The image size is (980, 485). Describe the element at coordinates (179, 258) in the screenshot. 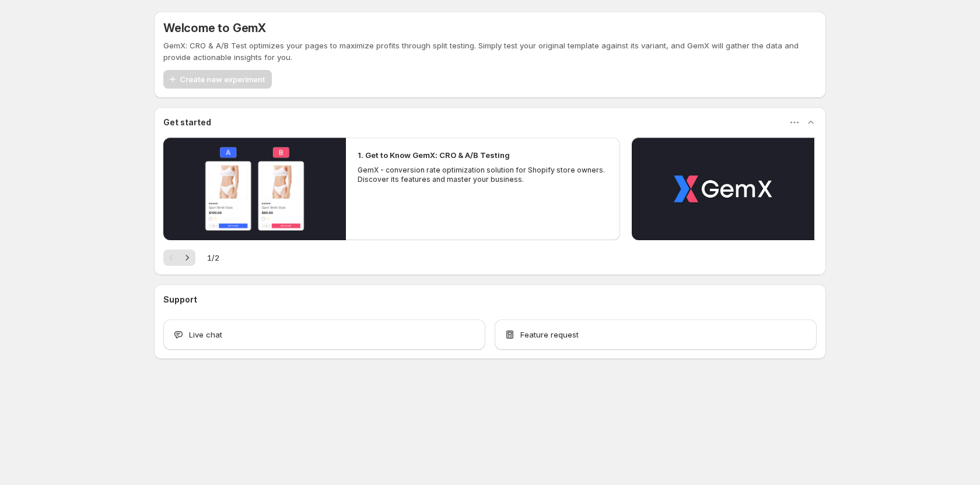

I see `nav: Pagination` at that location.